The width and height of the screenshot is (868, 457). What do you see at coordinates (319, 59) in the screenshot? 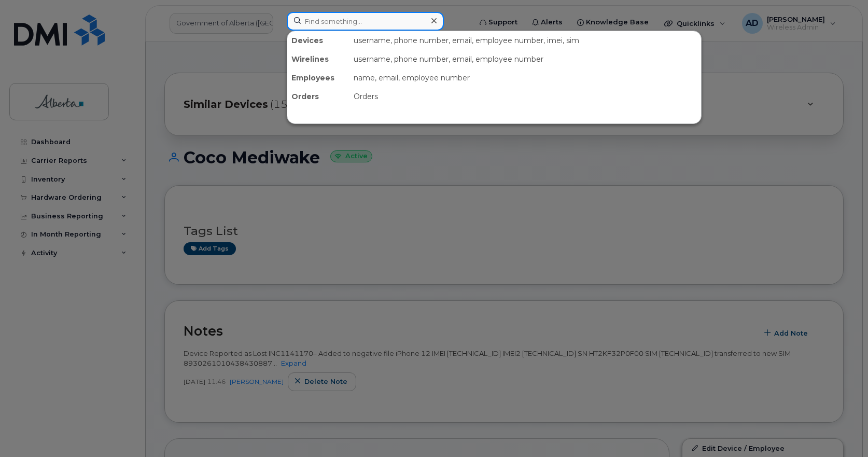
I see `div: Wirelines` at bounding box center [319, 59].